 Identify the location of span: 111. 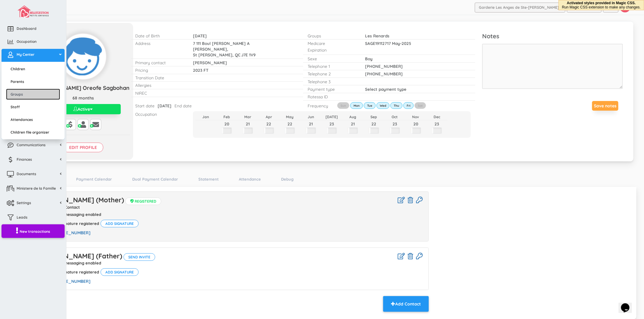
(198, 43).